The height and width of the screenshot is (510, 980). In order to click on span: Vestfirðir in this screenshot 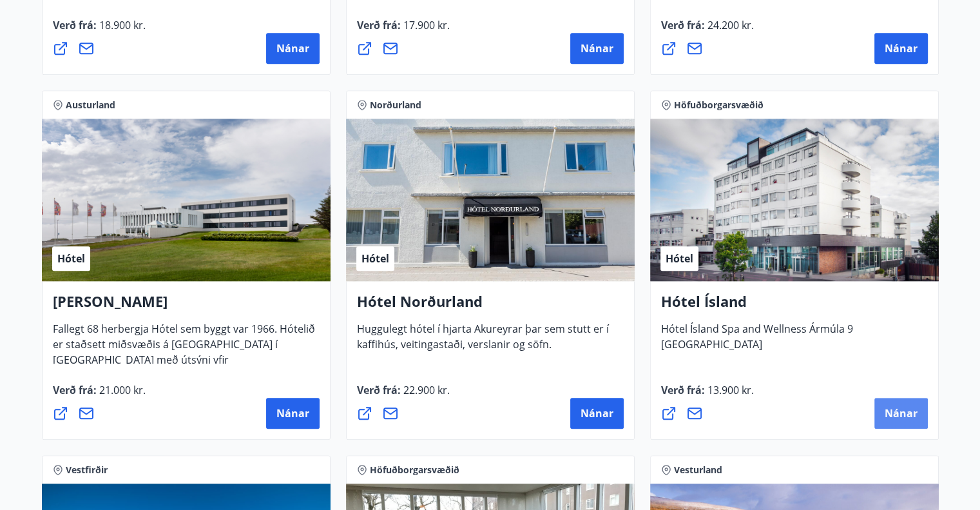, I will do `click(86, 470)`.